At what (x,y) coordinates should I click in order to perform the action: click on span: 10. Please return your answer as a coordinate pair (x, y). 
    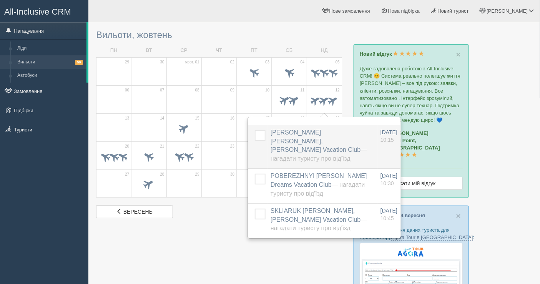
    Looking at the image, I should click on (267, 90).